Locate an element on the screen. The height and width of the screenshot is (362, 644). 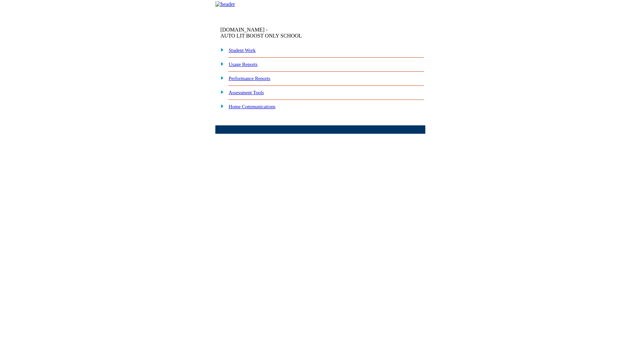
a: Usage Reports is located at coordinates (243, 64).